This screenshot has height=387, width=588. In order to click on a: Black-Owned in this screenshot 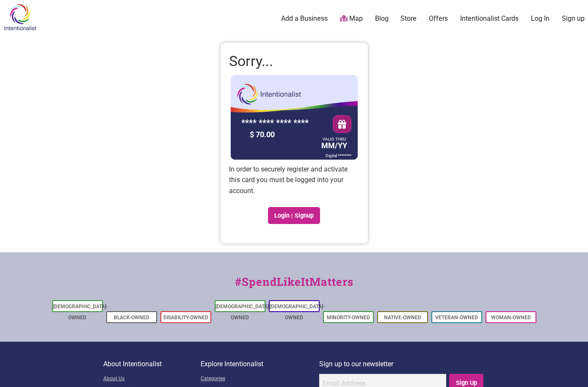, I will do `click(132, 317)`.